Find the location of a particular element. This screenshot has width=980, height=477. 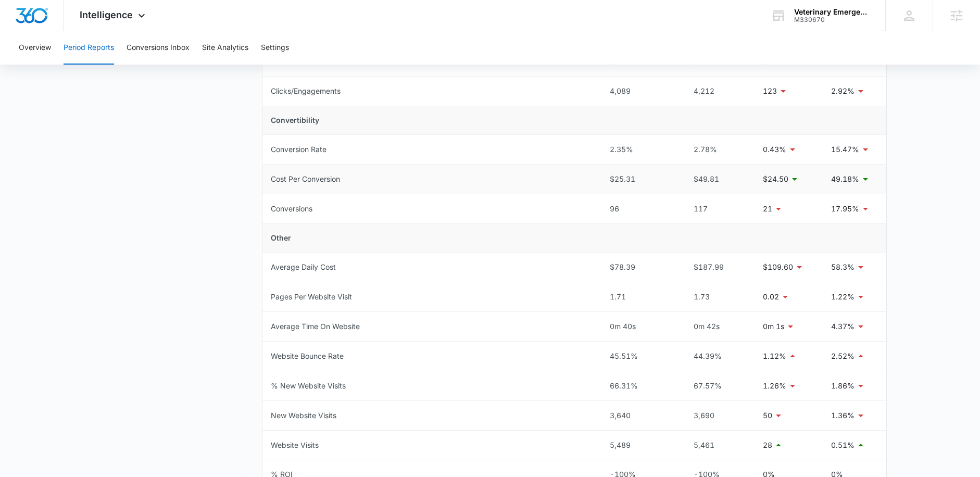

div: 67.57% is located at coordinates (716, 386).